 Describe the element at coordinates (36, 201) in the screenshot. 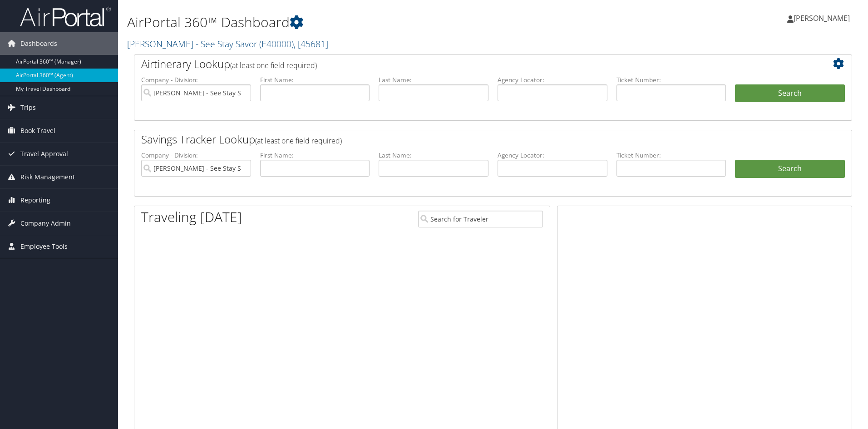

I see `span: Reporting` at that location.